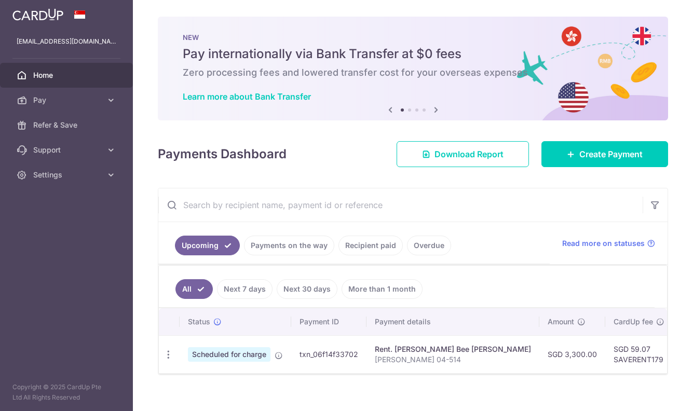 The image size is (693, 411). Describe the element at coordinates (413, 54) in the screenshot. I see `h5: Pay internationally via Bank Transfer at $0 fees` at that location.